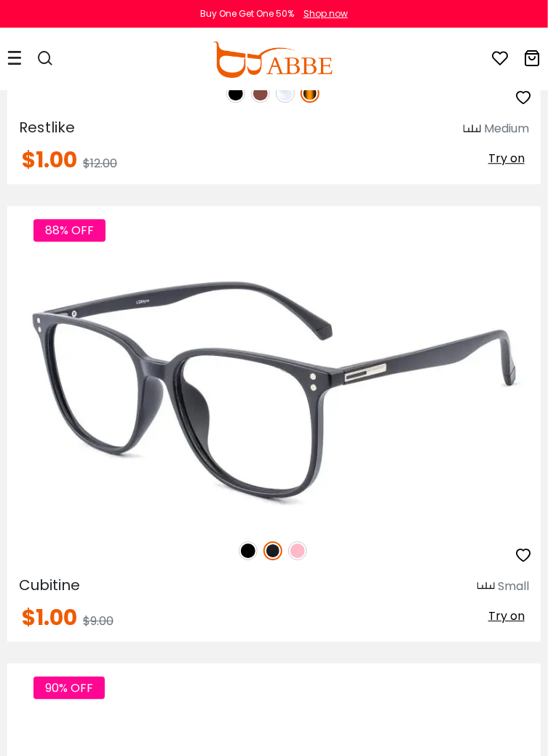 Image resolution: width=548 pixels, height=756 pixels. I want to click on img: abbeglasses.com, so click(272, 60).